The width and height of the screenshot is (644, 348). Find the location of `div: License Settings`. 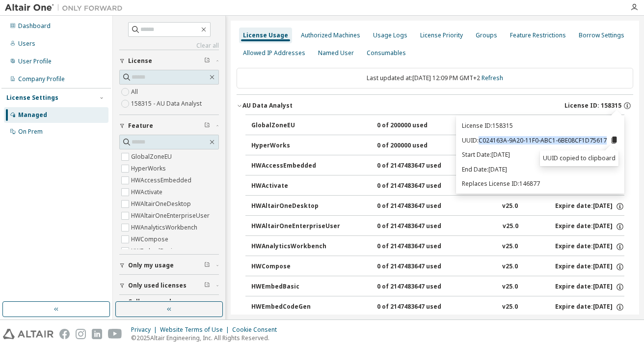

div: License Settings is located at coordinates (33, 98).